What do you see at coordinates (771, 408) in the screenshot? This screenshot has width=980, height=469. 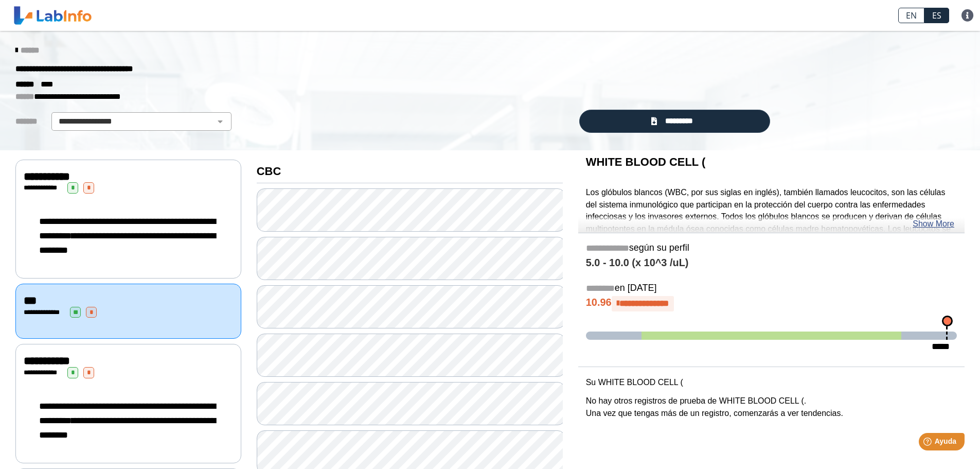 I see `p: No hay otros registros de prueba de WHITE BLOOD CELL (. Una vez que tengas más de un registro, co...` at bounding box center [771, 408].